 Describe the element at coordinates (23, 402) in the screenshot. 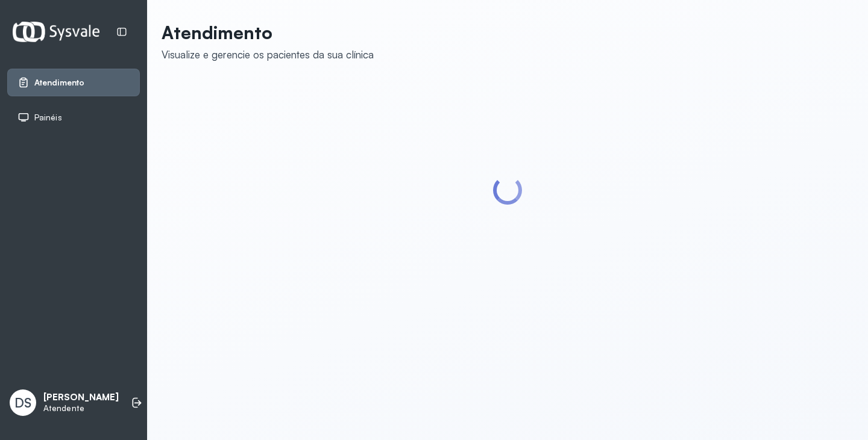

I see `span: DS` at that location.